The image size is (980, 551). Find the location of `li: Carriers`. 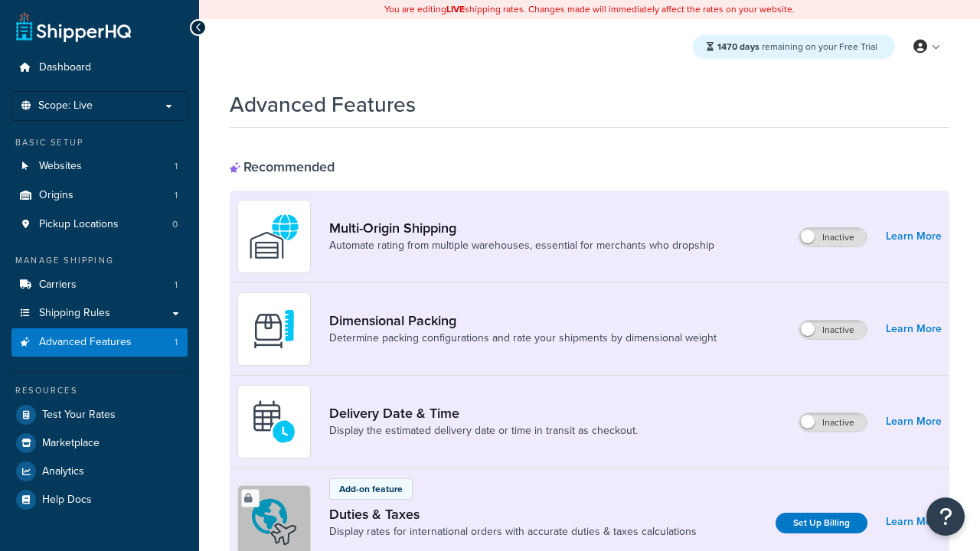

li: Carriers is located at coordinates (100, 285).